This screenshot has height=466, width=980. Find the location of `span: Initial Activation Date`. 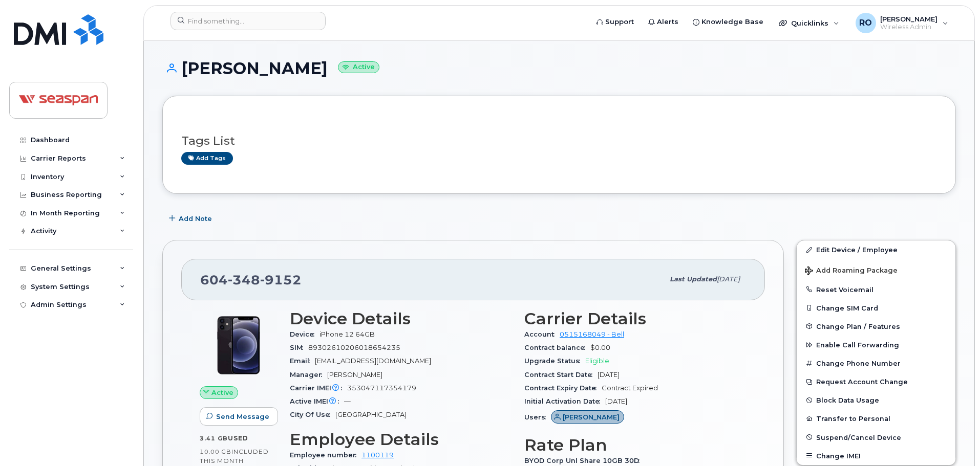

span: Initial Activation Date is located at coordinates (565, 401).